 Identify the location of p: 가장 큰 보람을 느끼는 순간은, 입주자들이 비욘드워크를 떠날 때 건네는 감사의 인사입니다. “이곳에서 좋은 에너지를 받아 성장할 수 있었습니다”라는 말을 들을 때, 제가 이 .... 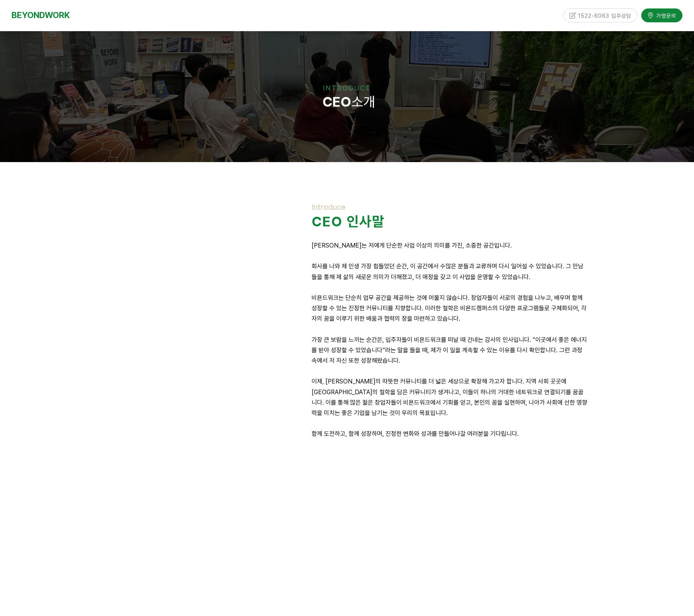
(449, 350).